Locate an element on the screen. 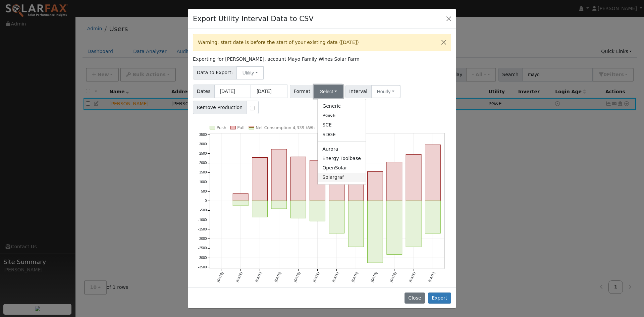  a: SCE is located at coordinates (341, 125).